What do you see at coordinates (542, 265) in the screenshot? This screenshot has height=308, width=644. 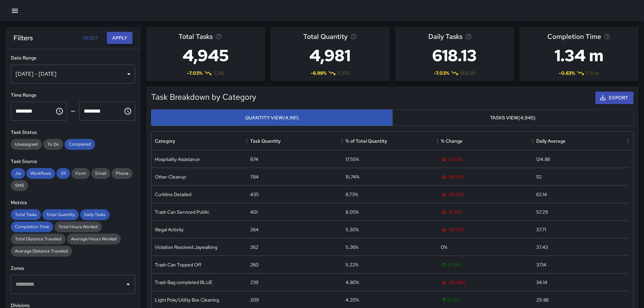 I see `div: 37.14` at bounding box center [542, 265].